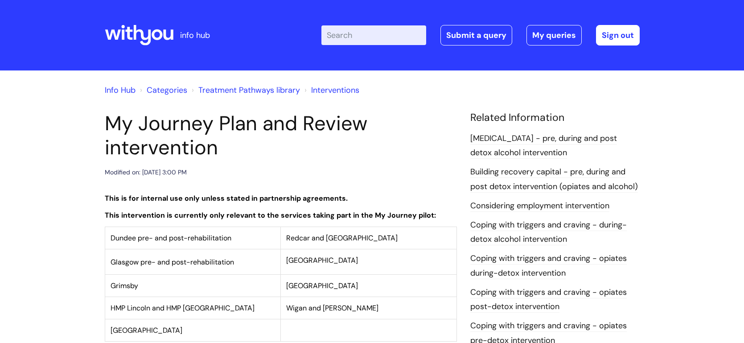 This screenshot has height=343, width=744. Describe the element at coordinates (335, 90) in the screenshot. I see `a: Interventions` at that location.